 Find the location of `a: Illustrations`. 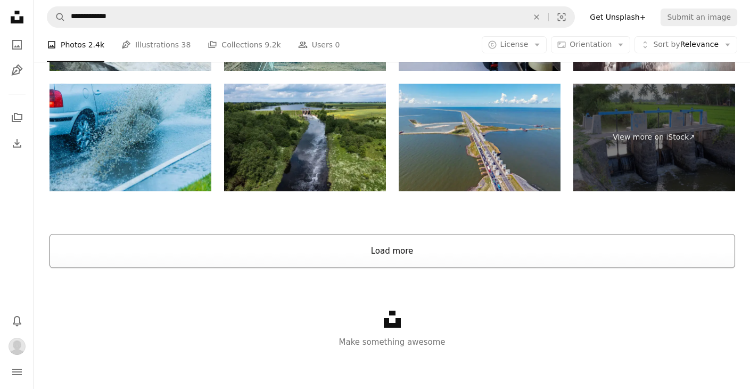

a: Illustrations is located at coordinates (17, 70).